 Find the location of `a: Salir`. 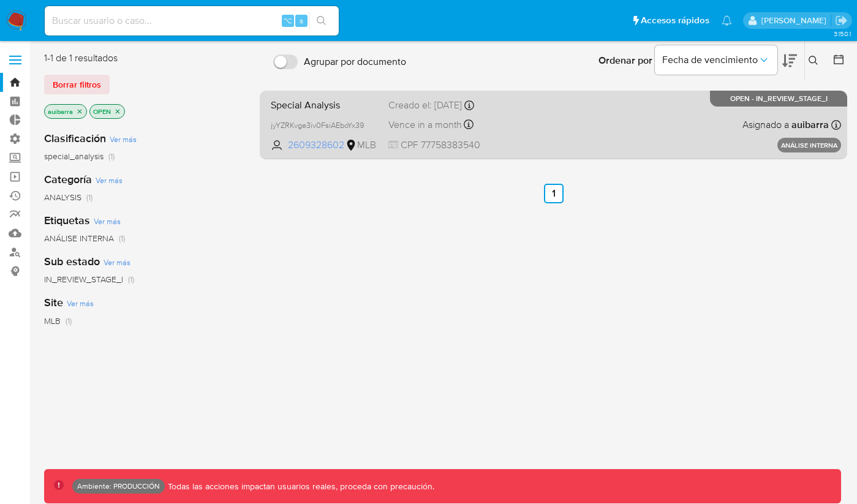

a: Salir is located at coordinates (841, 20).